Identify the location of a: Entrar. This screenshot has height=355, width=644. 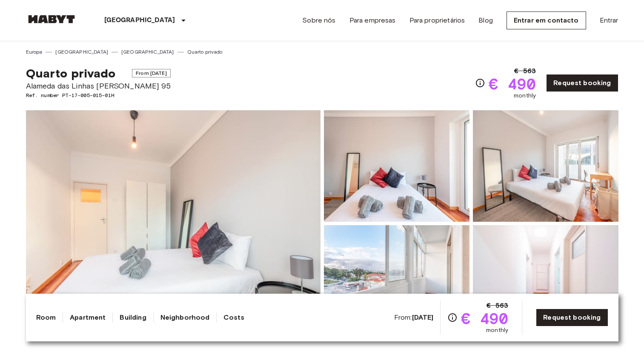
(609, 20).